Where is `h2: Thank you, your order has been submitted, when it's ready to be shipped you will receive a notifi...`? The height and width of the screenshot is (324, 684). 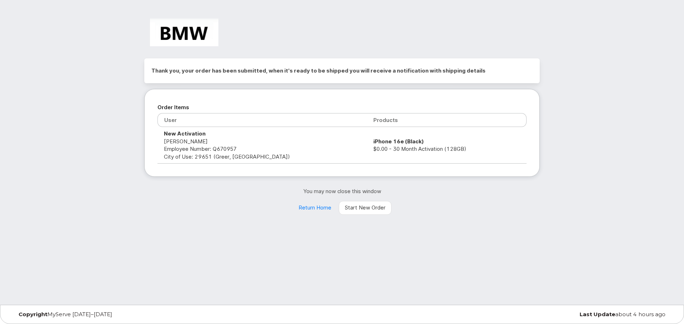 h2: Thank you, your order has been submitted, when it's ready to be shipped you will receive a notifi... is located at coordinates (342, 71).